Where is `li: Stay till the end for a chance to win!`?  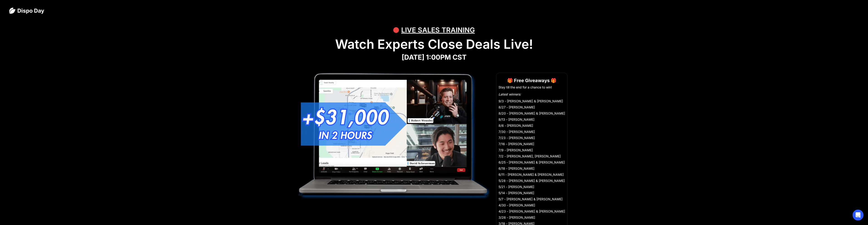 li: Stay till the end for a chance to win! is located at coordinates (532, 87).